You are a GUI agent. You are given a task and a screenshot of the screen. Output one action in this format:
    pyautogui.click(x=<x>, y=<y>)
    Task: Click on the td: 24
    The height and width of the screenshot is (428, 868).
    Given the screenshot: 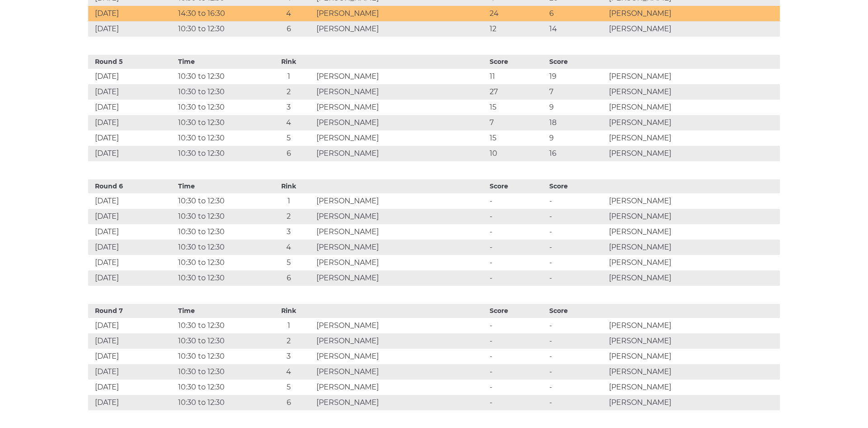 What is the action you would take?
    pyautogui.click(x=517, y=14)
    